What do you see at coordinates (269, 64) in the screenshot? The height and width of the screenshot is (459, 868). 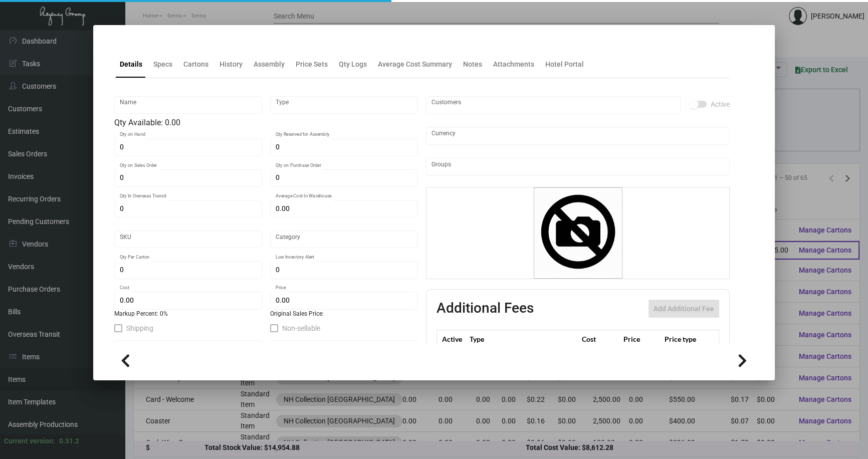 I see `div: Assembly` at bounding box center [269, 64].